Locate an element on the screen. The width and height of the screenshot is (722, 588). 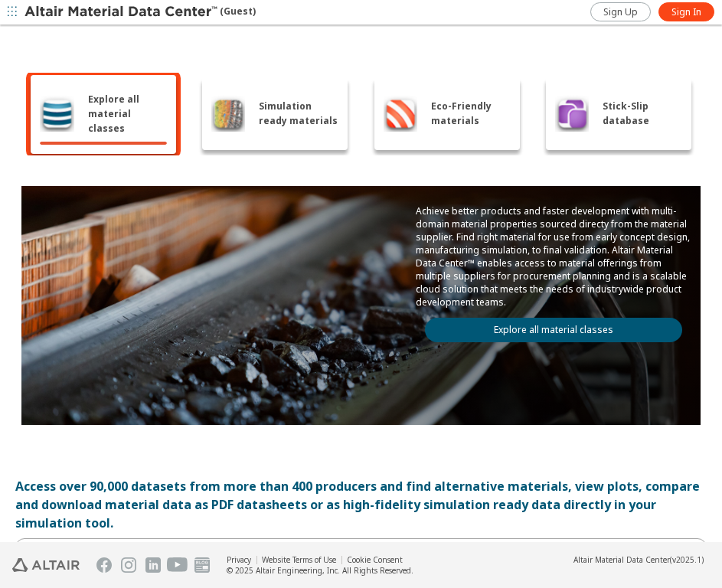
a: Explore all material classes is located at coordinates (554, 330).